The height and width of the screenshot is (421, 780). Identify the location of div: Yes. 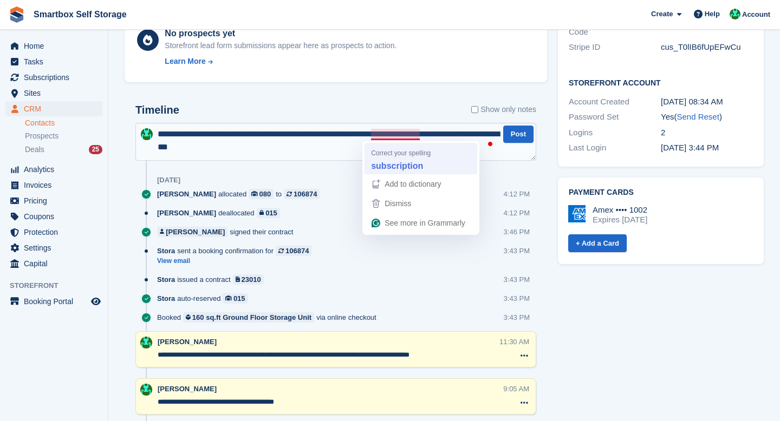
(707, 117).